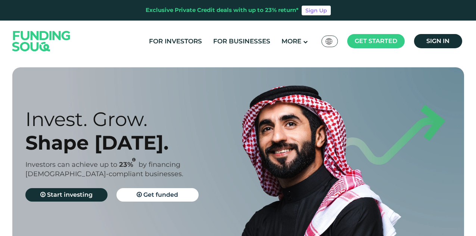 Image resolution: width=476 pixels, height=236 pixels. Describe the element at coordinates (70, 194) in the screenshot. I see `span: Start investing` at that location.